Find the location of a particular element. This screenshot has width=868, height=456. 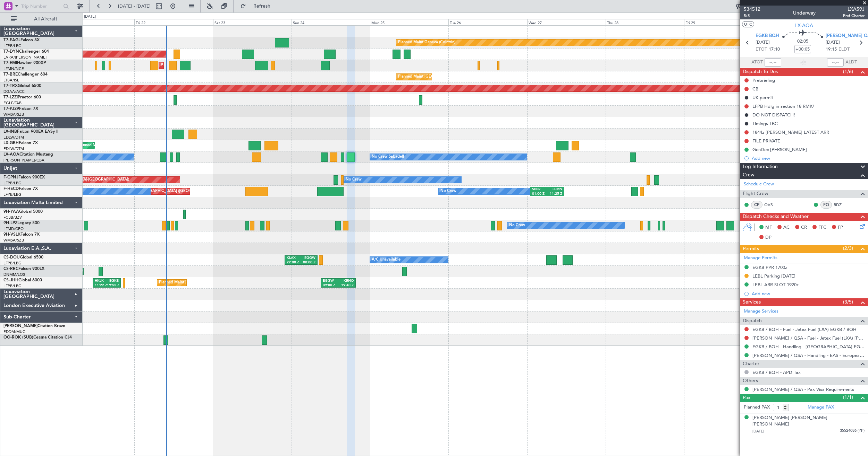

span: T7-PJ29 is located at coordinates (11, 109).